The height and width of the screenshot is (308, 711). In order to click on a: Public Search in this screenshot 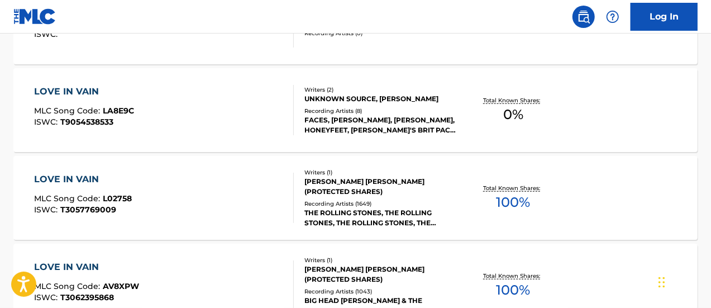, I will do `click(584, 17)`.